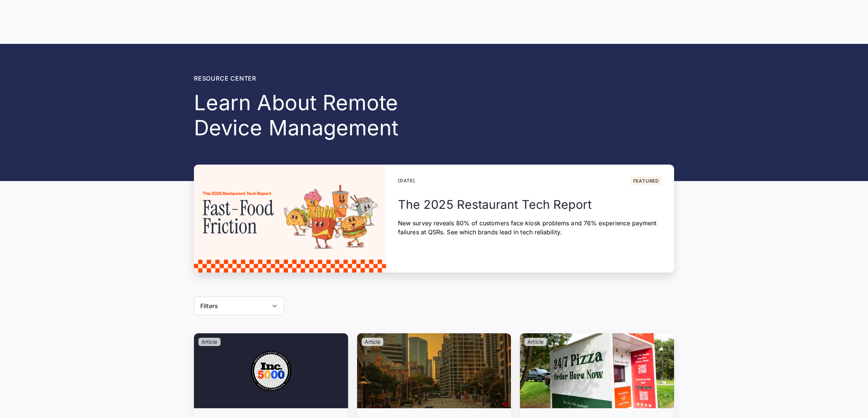 Image resolution: width=868 pixels, height=418 pixels. Describe the element at coordinates (646, 181) in the screenshot. I see `div: Featured` at that location.